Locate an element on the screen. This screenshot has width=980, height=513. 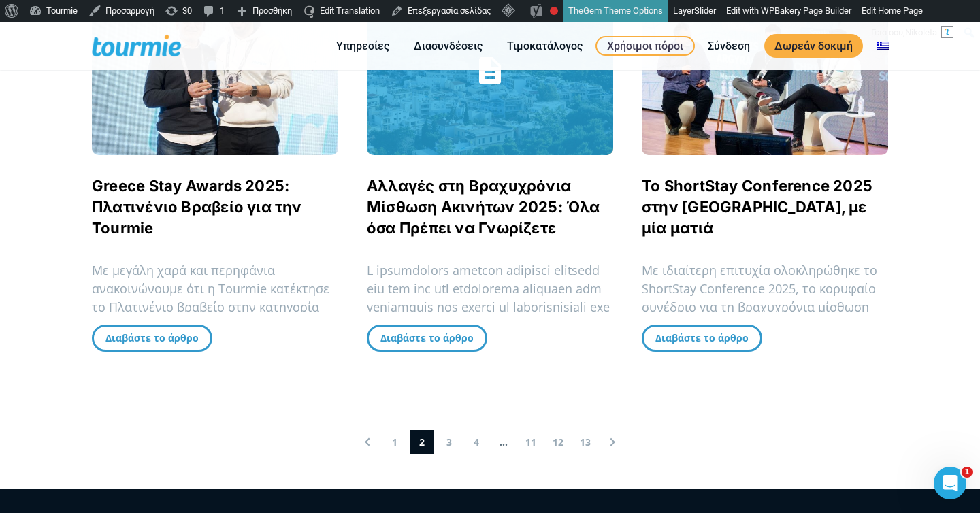
a: Τιμοκατάλογος is located at coordinates (544, 46).